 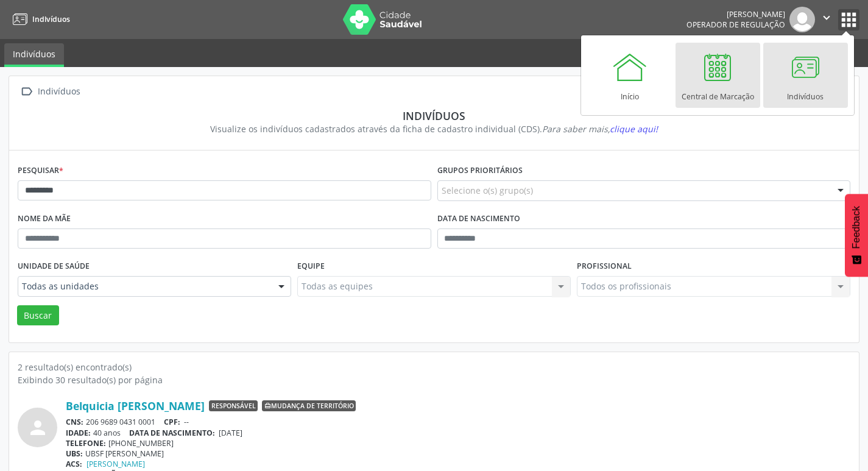 What do you see at coordinates (604, 267) in the screenshot?
I see `label: Profissional` at bounding box center [604, 267].